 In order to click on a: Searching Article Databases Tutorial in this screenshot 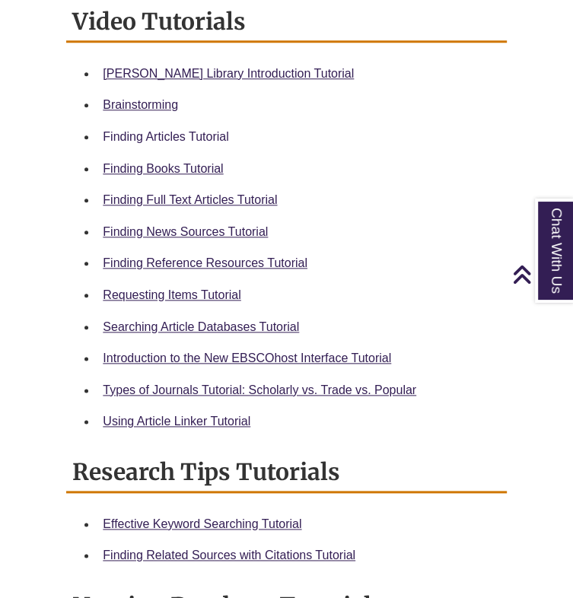, I will do `click(201, 327)`.